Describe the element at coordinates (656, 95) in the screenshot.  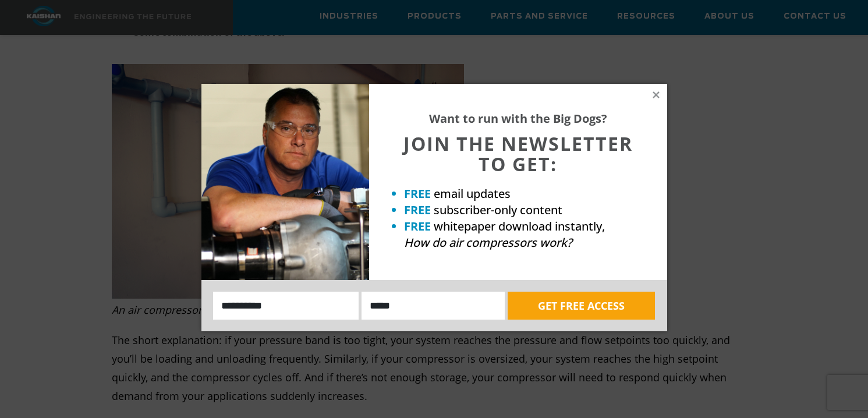
I see `button: Close` at that location.